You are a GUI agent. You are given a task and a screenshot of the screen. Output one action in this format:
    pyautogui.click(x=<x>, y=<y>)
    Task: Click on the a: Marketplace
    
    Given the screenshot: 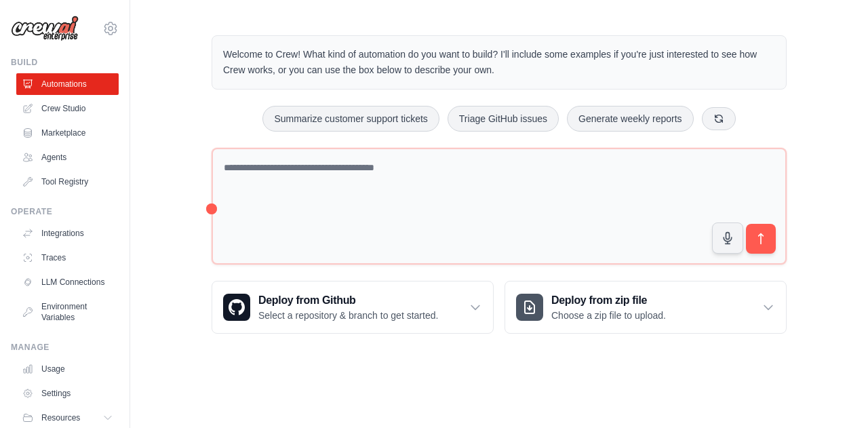 What is the action you would take?
    pyautogui.click(x=67, y=133)
    